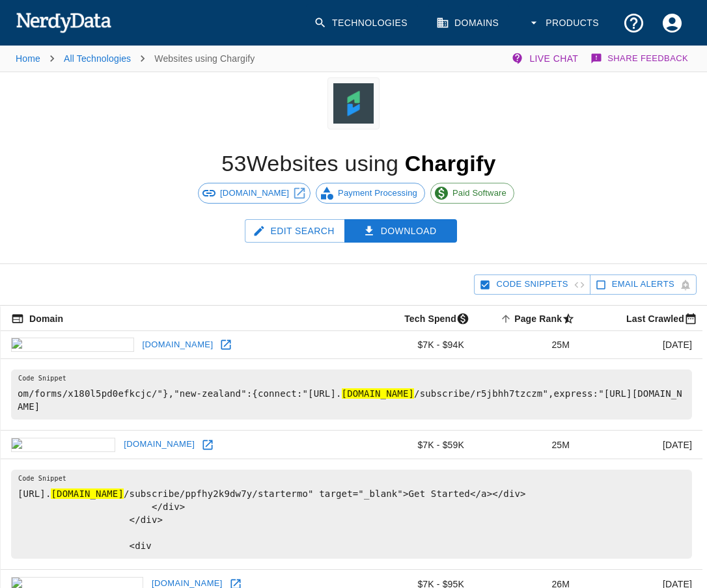 The width and height of the screenshot is (707, 588). I want to click on span: Get email alerts with newly found website results. Click to enable., so click(644, 284).